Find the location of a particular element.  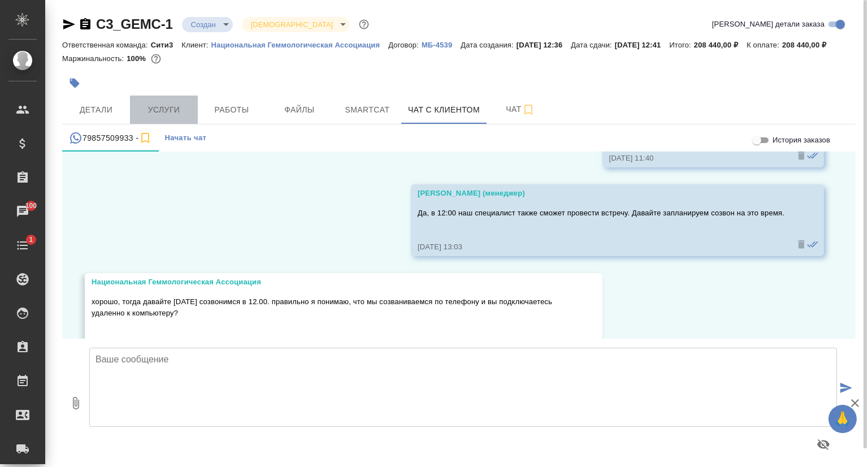

span: Работы is located at coordinates (231, 110).